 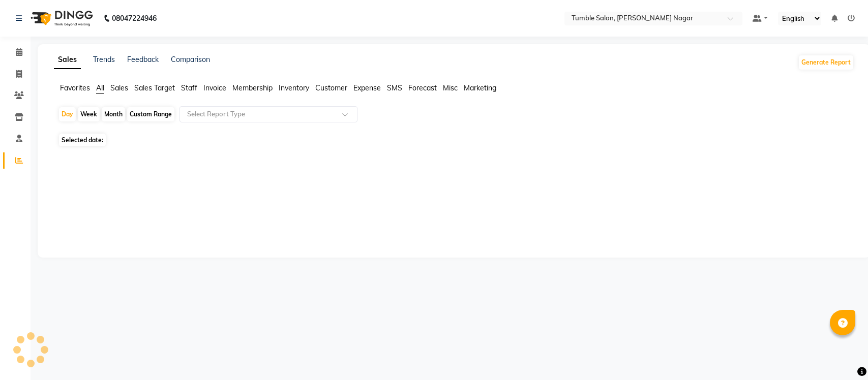 What do you see at coordinates (134, 19) in the screenshot?
I see `b: 08047224946` at bounding box center [134, 19].